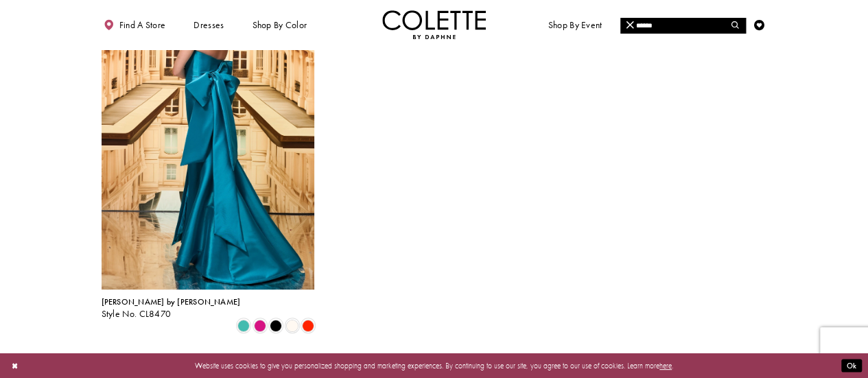  Describe the element at coordinates (279, 25) in the screenshot. I see `span: Shop by color` at that location.